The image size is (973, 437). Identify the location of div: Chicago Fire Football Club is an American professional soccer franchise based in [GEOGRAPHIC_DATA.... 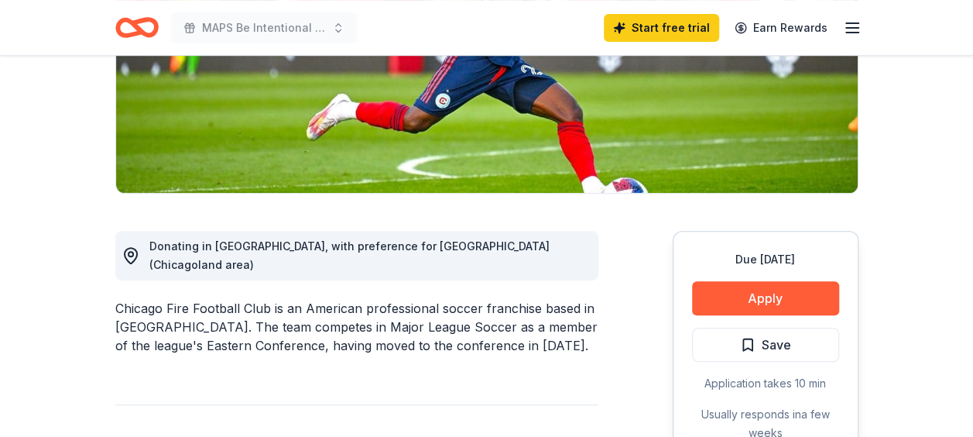
(357, 327).